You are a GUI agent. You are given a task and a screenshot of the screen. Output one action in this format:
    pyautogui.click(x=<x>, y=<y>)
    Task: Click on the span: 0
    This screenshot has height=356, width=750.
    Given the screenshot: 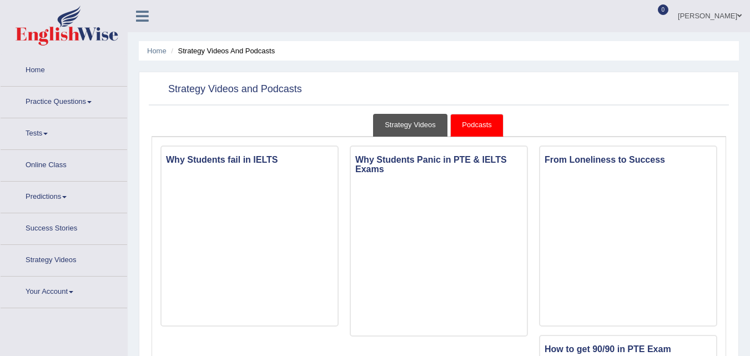 What is the action you would take?
    pyautogui.click(x=663, y=9)
    